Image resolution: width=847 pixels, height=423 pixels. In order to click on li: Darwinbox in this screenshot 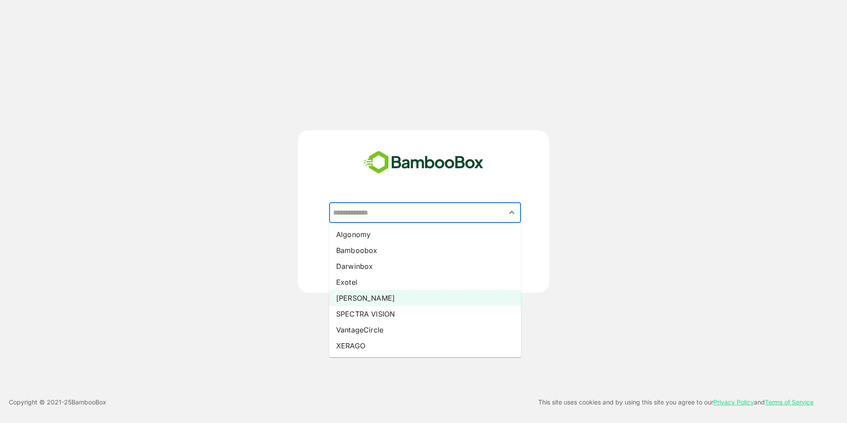, I will do `click(425, 266)`.